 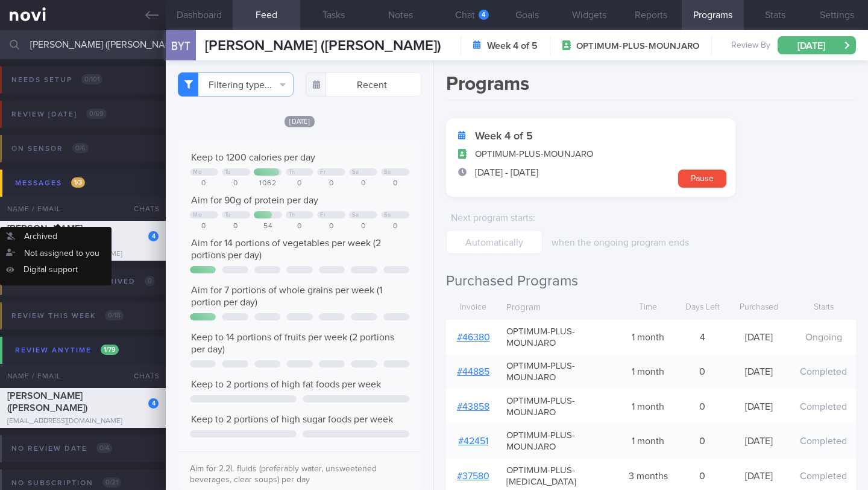 I want to click on div: Time, so click(x=648, y=308).